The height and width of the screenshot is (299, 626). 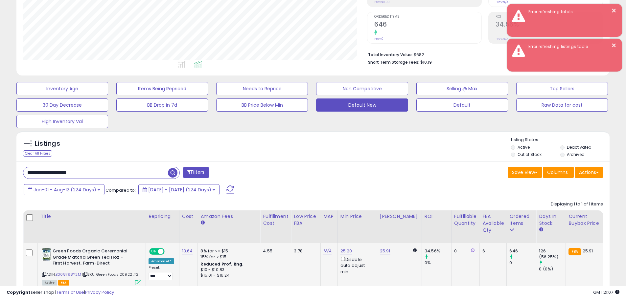 What do you see at coordinates (462, 89) in the screenshot?
I see `button: Selling @ Max` at bounding box center [462, 89].